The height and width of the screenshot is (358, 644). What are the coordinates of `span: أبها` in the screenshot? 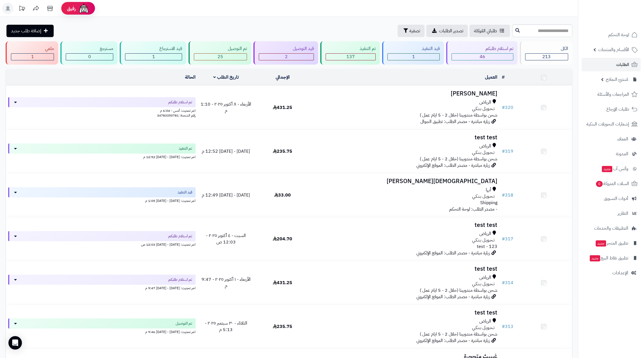 It's located at (488, 190).